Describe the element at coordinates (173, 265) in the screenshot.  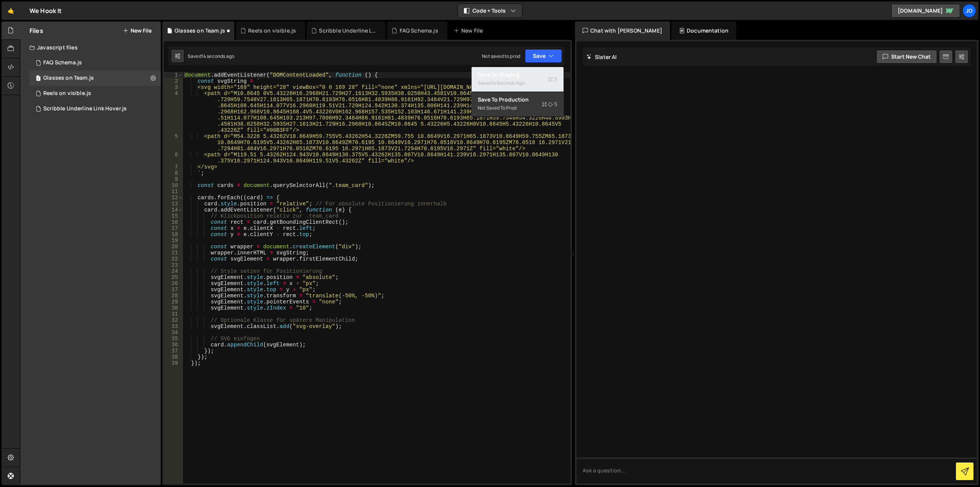
I see `div: 23` at that location.